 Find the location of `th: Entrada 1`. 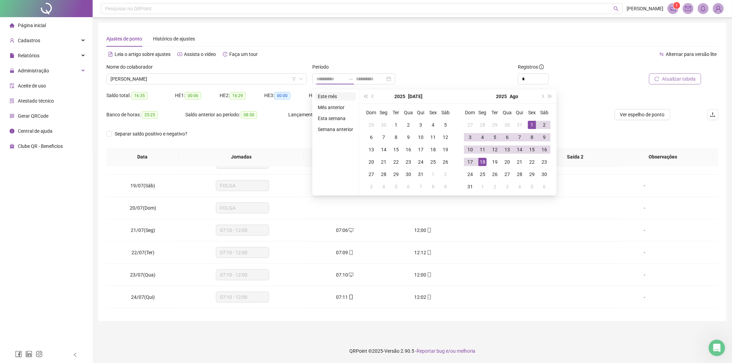

th: Entrada 1 is located at coordinates (342, 157).